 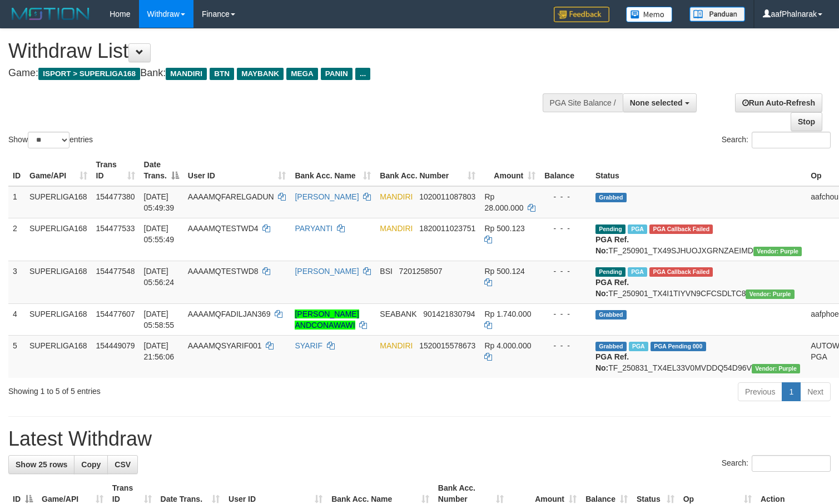 What do you see at coordinates (115, 314) in the screenshot?
I see `span: 154477607` at bounding box center [115, 314].